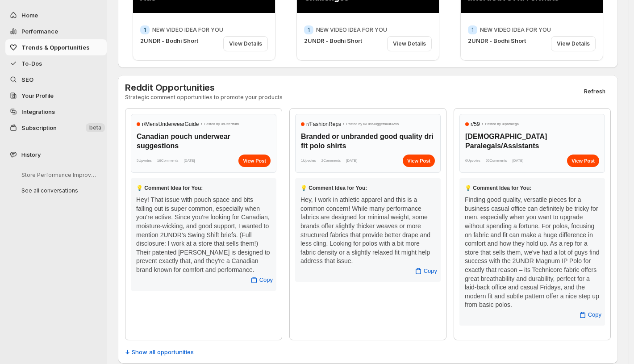 Image resolution: width=634 pixels, height=364 pixels. I want to click on div: Hey! That issue with pouch space and bits falling out is super common, especially when you're act..., so click(203, 235).